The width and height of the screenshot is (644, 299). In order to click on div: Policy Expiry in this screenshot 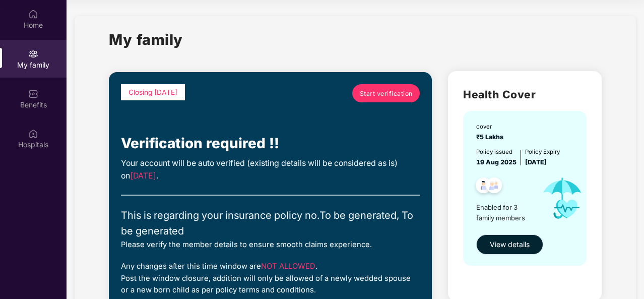, I will do `click(542, 152)`.